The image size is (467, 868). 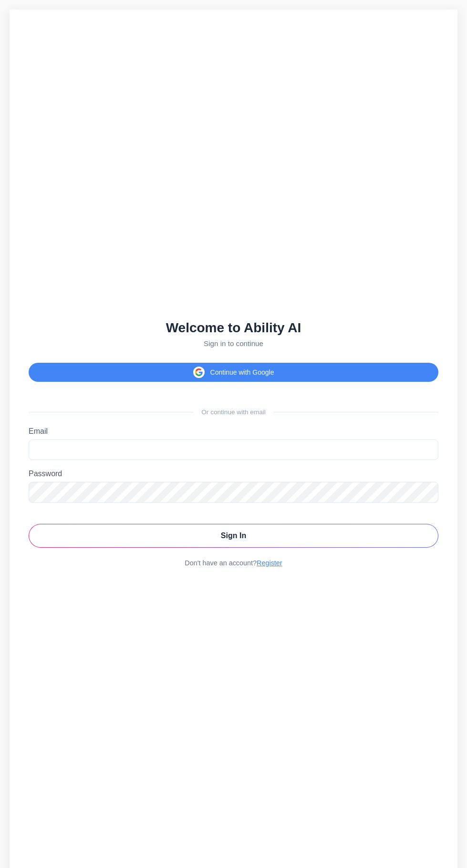 I want to click on button: Continue with Google, so click(x=233, y=372).